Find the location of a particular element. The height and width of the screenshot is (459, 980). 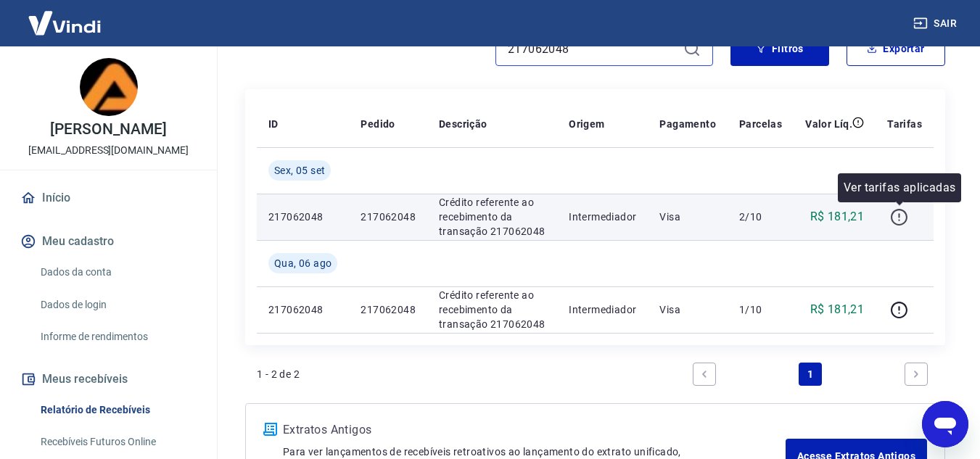

a: Dados de login is located at coordinates (117, 305).